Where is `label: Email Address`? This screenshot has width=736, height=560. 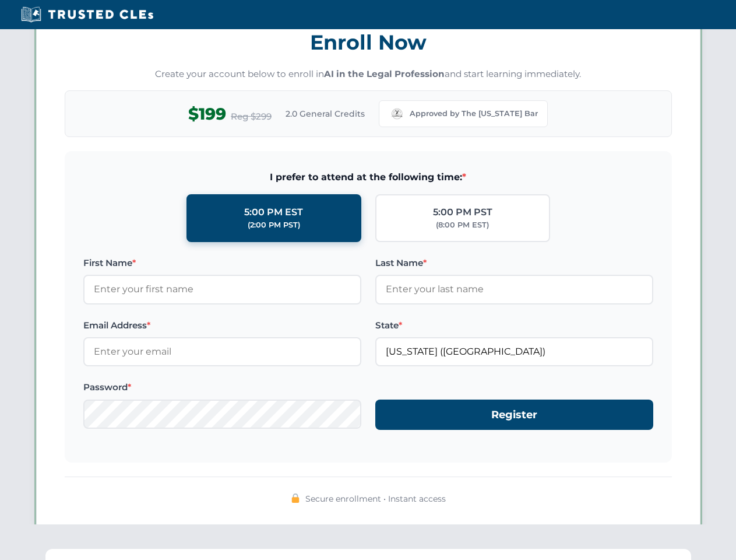 label: Email Address is located at coordinates (222, 325).